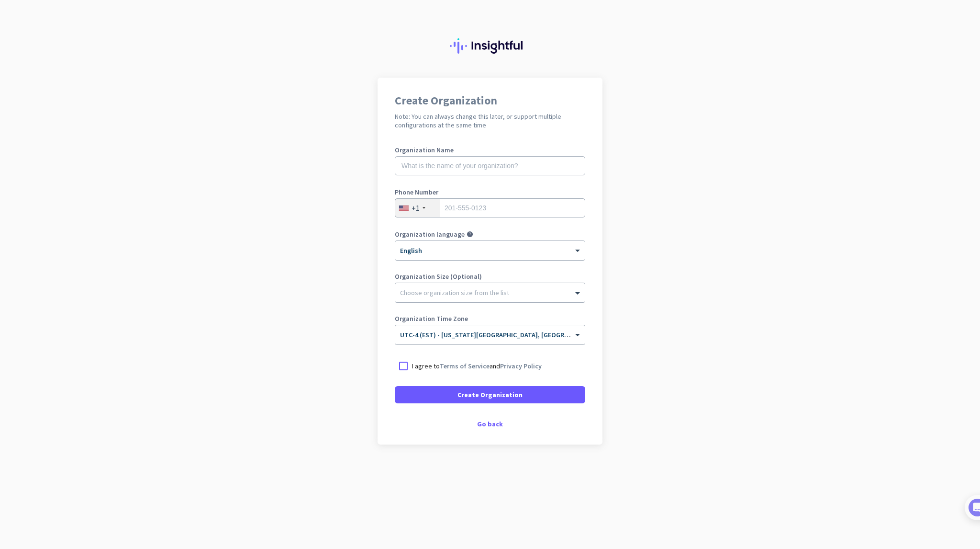  I want to click on label: Phone Number, so click(490, 192).